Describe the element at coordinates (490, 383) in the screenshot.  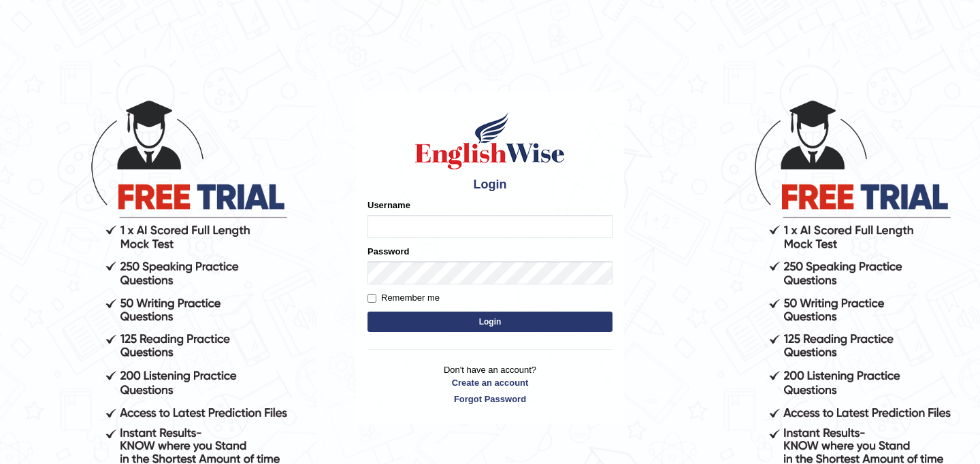
I see `a: Create an account` at that location.